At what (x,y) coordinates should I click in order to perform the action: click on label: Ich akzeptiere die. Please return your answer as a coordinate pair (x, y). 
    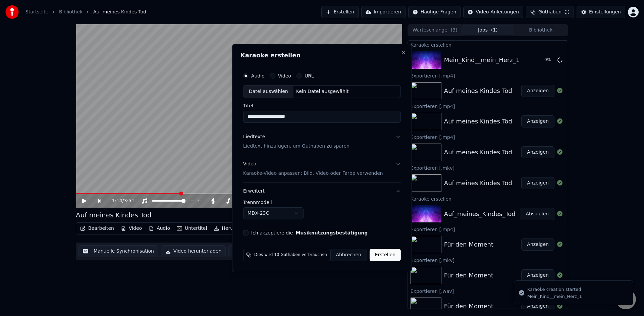
    Looking at the image, I should click on (309, 233).